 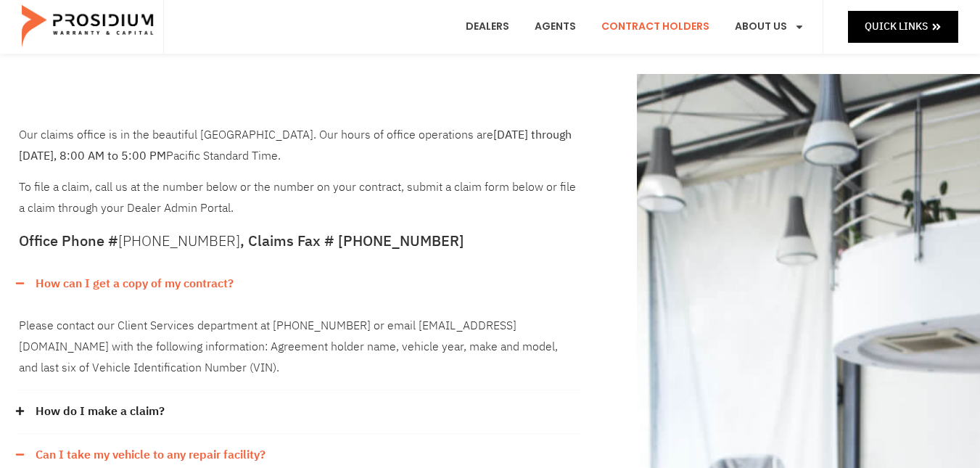 I want to click on div: To file a claim, call us at the number below or the number on your contract, submit a claim form ..., so click(x=299, y=172).